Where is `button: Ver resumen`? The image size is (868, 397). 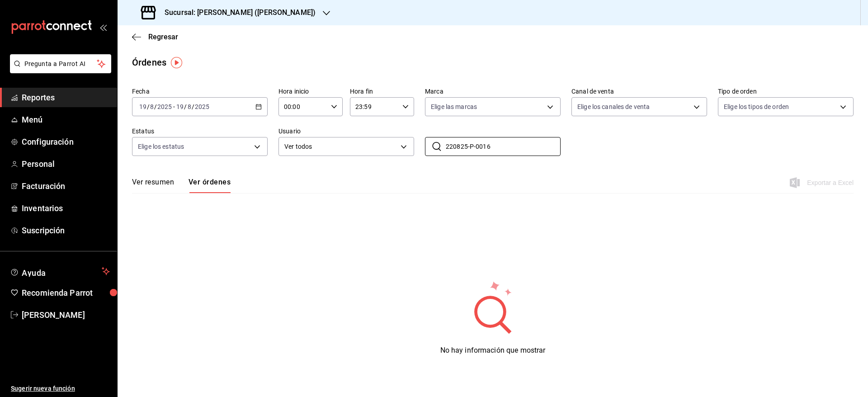 button: Ver resumen is located at coordinates (152, 185).